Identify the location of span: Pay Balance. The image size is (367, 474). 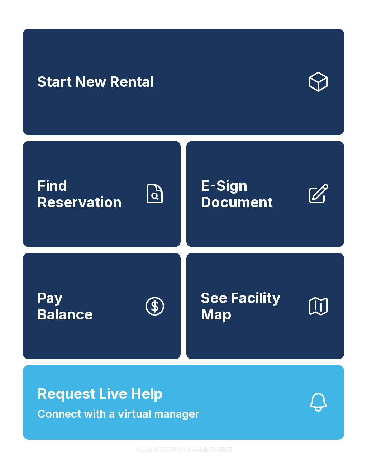
(65, 306).